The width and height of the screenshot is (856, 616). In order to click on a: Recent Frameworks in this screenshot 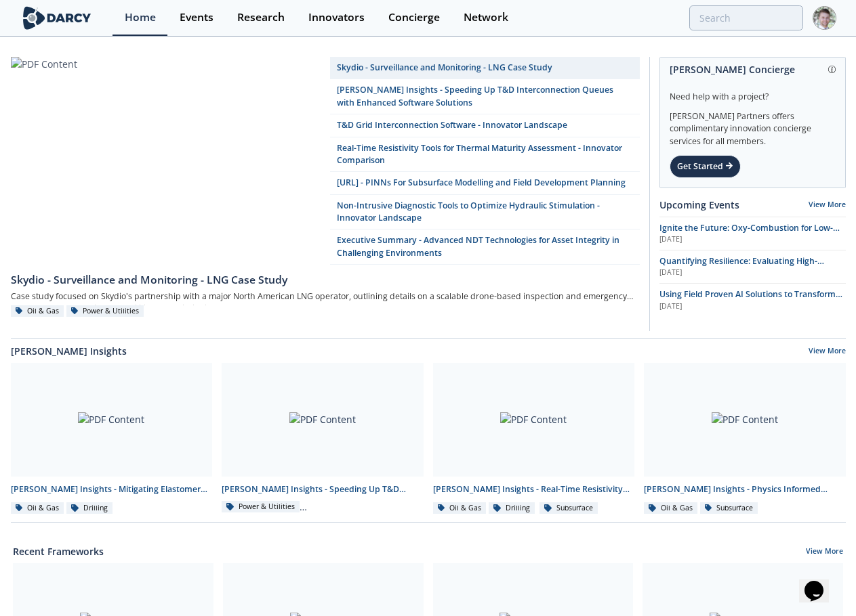, I will do `click(58, 551)`.